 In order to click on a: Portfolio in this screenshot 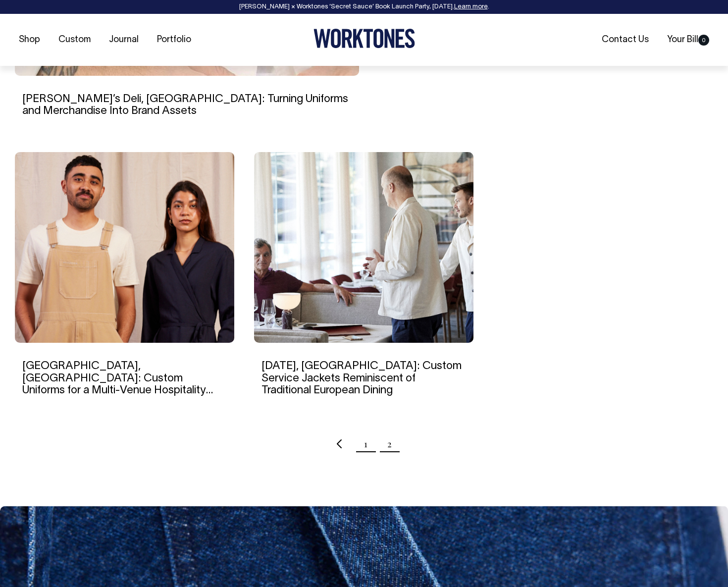, I will do `click(174, 39)`.